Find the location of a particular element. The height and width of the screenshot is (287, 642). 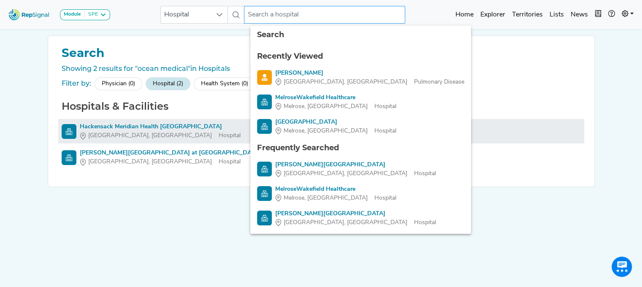

div: Frequently Searched is located at coordinates (361, 148).